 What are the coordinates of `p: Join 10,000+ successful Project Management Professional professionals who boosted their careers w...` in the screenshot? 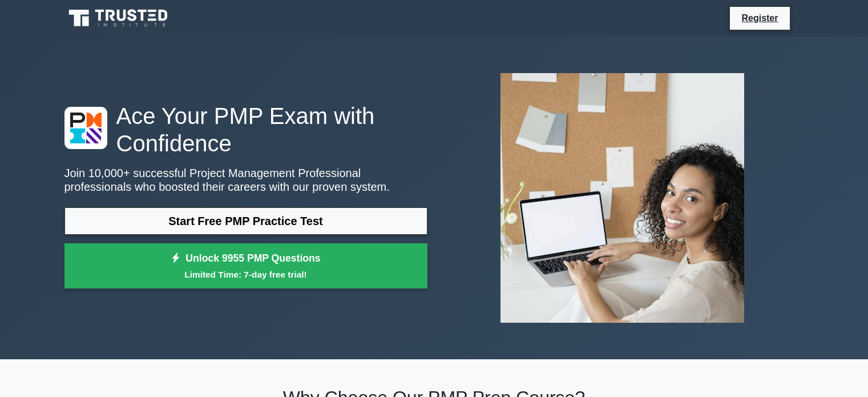 It's located at (246, 180).